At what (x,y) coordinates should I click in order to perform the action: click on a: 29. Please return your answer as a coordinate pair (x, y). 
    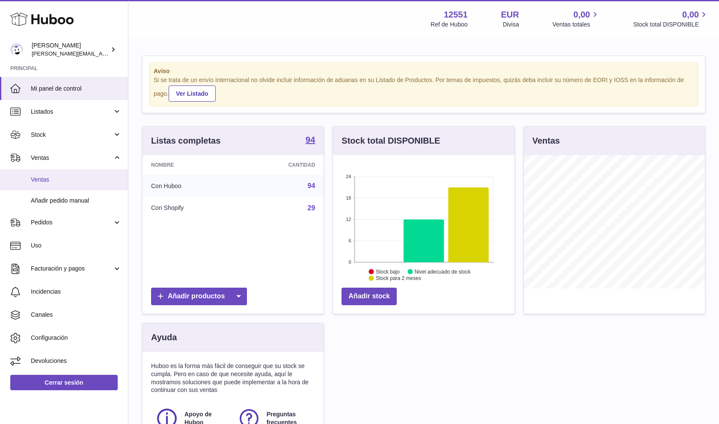
    Looking at the image, I should click on (311, 208).